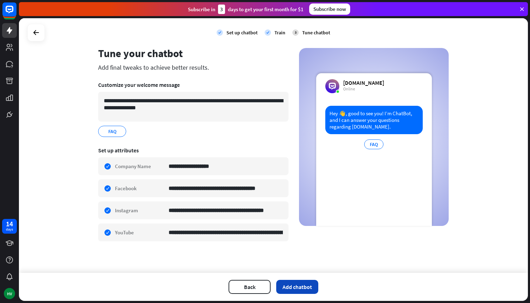 The width and height of the screenshot is (530, 303). I want to click on div: Train, so click(280, 33).